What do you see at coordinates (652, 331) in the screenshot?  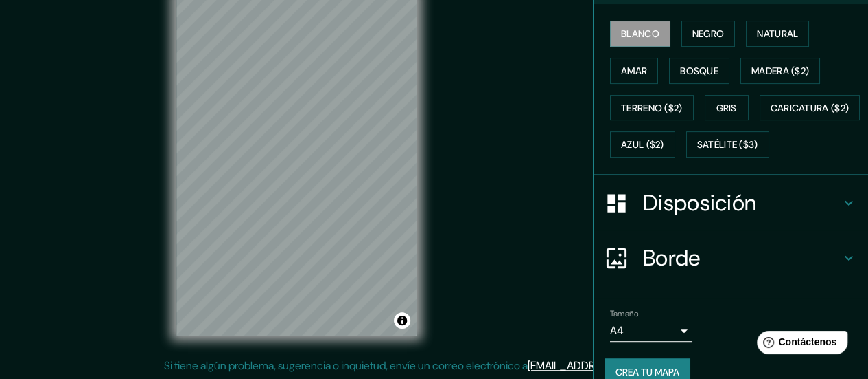 I see `div: A4` at bounding box center [652, 331].